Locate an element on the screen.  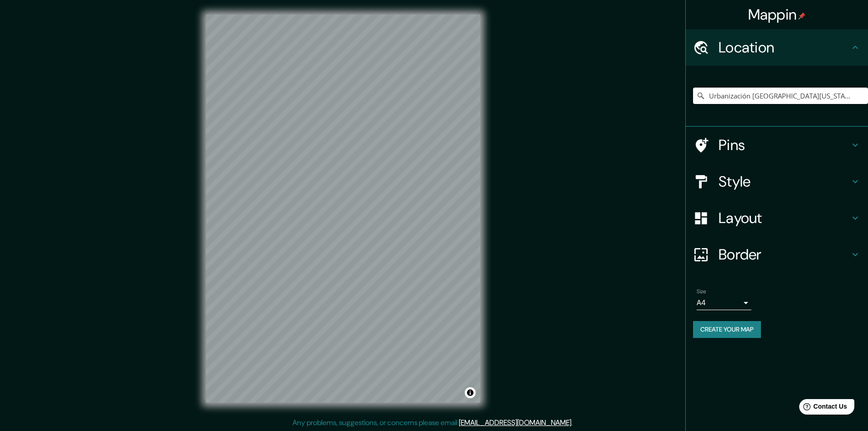
button: Create your map is located at coordinates (727, 329).